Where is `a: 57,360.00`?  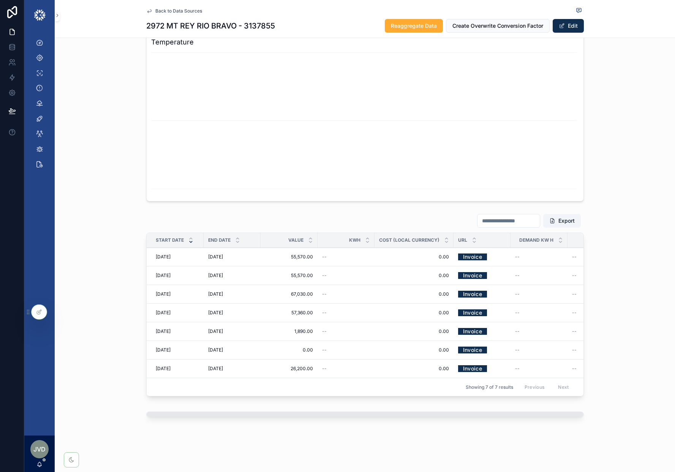
a: 57,360.00 is located at coordinates (289, 313).